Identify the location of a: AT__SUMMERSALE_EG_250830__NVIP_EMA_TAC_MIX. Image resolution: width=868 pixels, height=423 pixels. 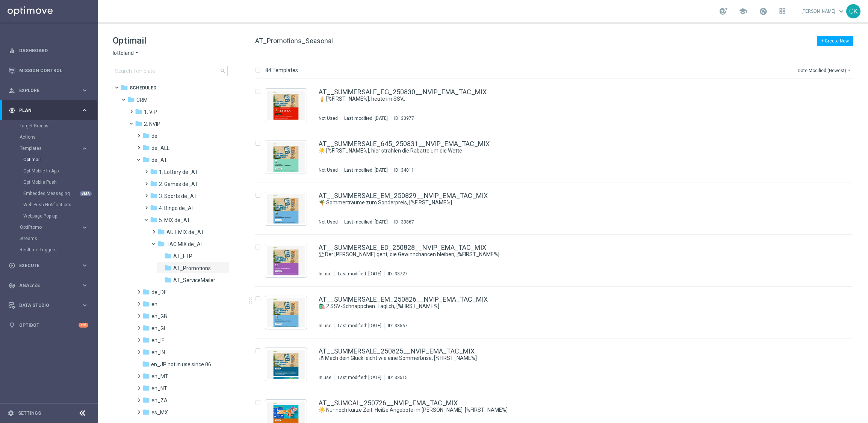
(403, 92).